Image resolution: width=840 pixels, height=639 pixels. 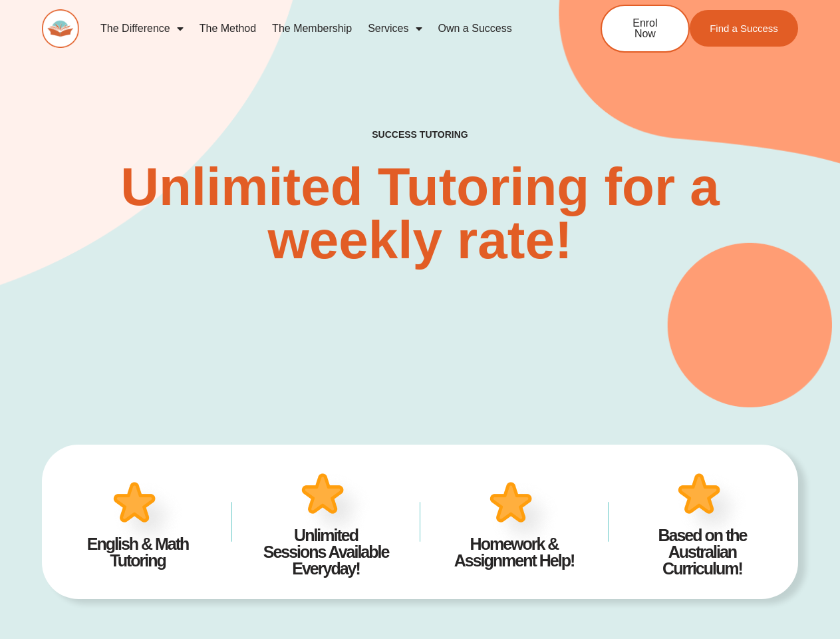 I want to click on h4: Unlimited Sessions Available Everyday!, so click(x=326, y=552).